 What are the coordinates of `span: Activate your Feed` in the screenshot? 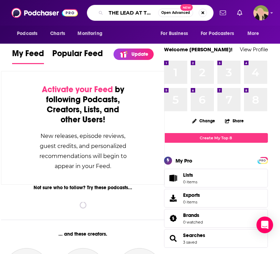 It's located at (77, 89).